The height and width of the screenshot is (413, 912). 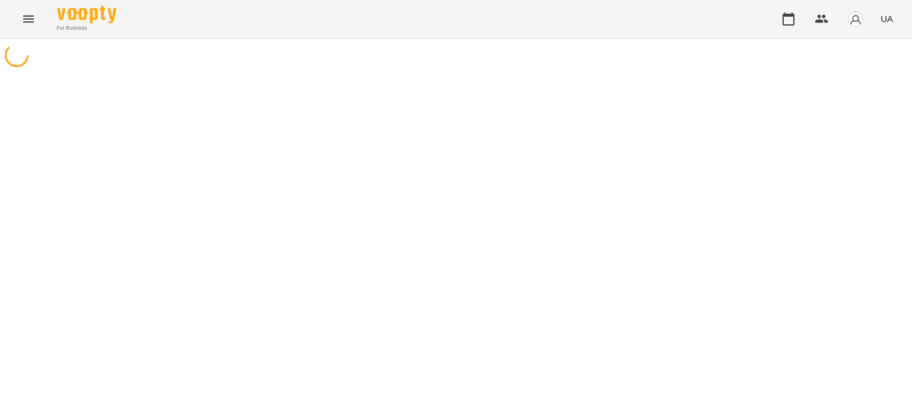 What do you see at coordinates (87, 14) in the screenshot?
I see `img: Voopty Logo` at bounding box center [87, 14].